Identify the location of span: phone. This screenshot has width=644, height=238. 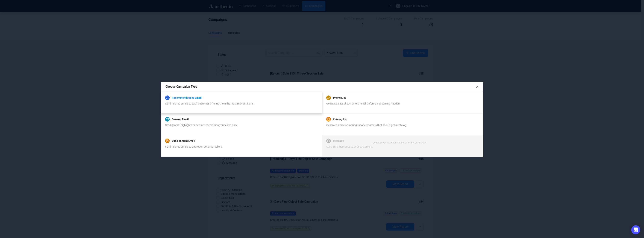
(329, 98).